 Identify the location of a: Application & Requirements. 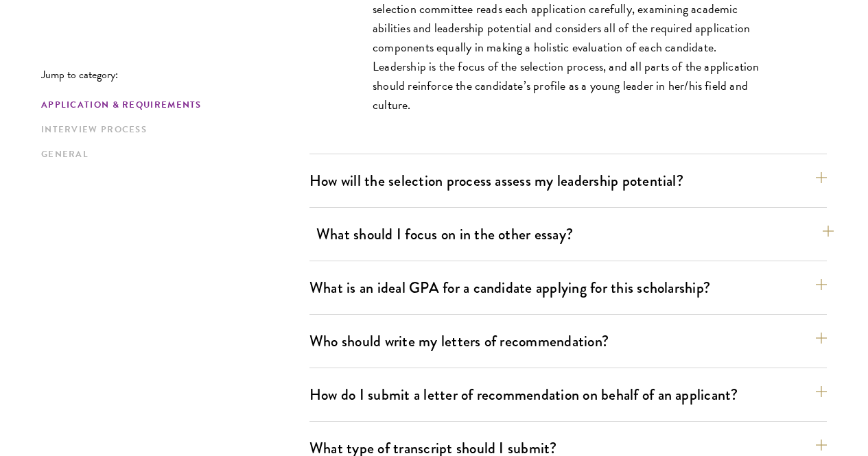
(171, 105).